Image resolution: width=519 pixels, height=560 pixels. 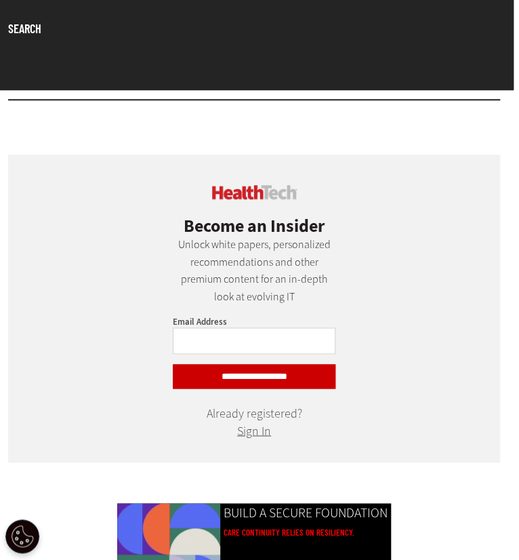 What do you see at coordinates (254, 28) in the screenshot?
I see `a: Search` at bounding box center [254, 28].